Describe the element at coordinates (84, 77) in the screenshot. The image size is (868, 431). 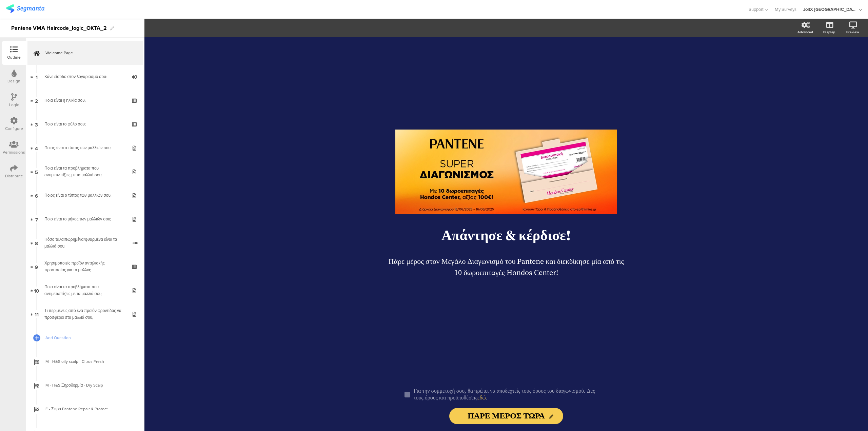
I see `div: Κάνε είσοδο στον λογαριασμό σου:` at that location.